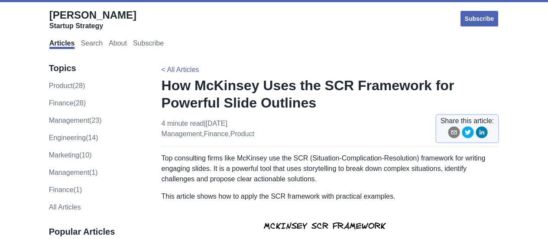  What do you see at coordinates (91, 44) in the screenshot?
I see `a: Search` at bounding box center [91, 44].